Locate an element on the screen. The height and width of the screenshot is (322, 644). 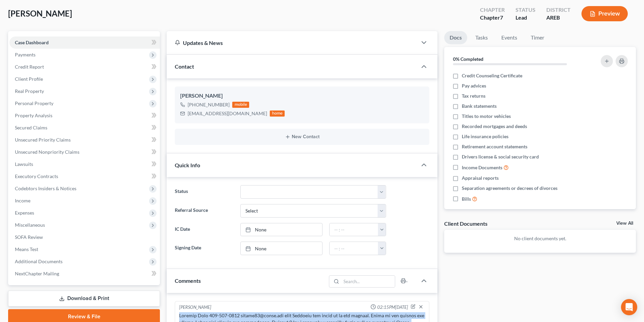
a: Unsecured Priority Claims is located at coordinates (85, 140).